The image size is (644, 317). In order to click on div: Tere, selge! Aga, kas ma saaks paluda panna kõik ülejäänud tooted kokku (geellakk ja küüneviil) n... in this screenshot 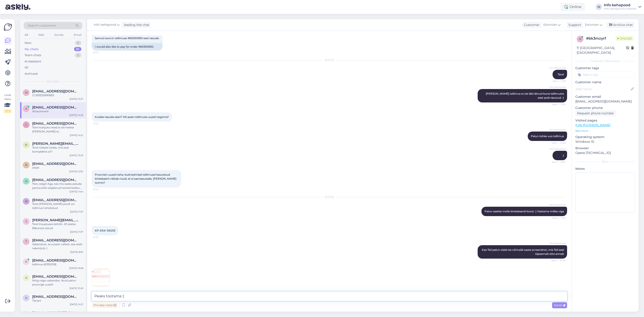, I will do `click(58, 186)`.